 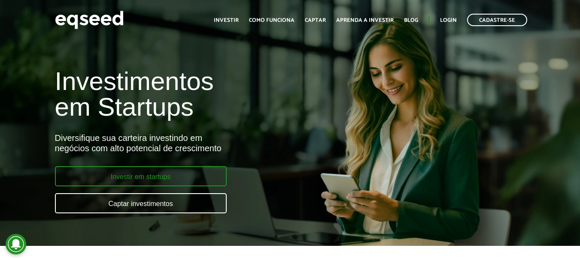 What do you see at coordinates (89, 20) in the screenshot?
I see `img: EqSeed` at bounding box center [89, 20].